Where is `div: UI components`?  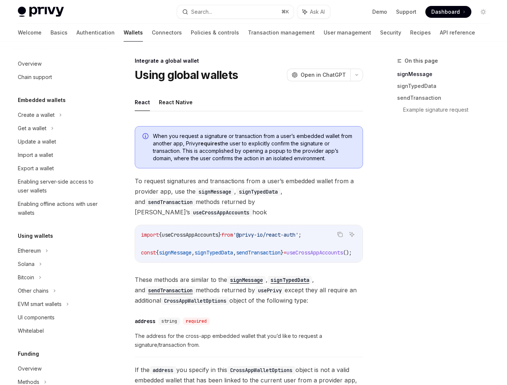
div: UI components is located at coordinates (36, 318).